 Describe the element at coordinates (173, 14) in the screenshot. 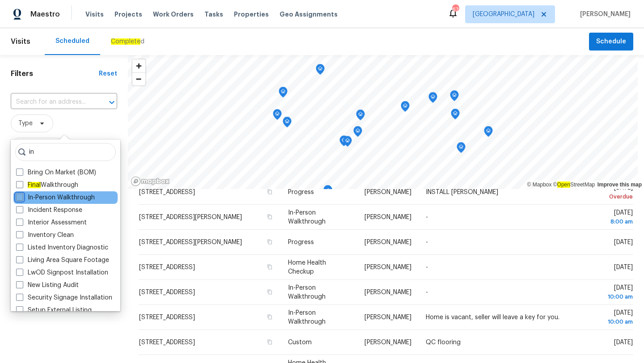

I see `span: Work Orders` at that location.